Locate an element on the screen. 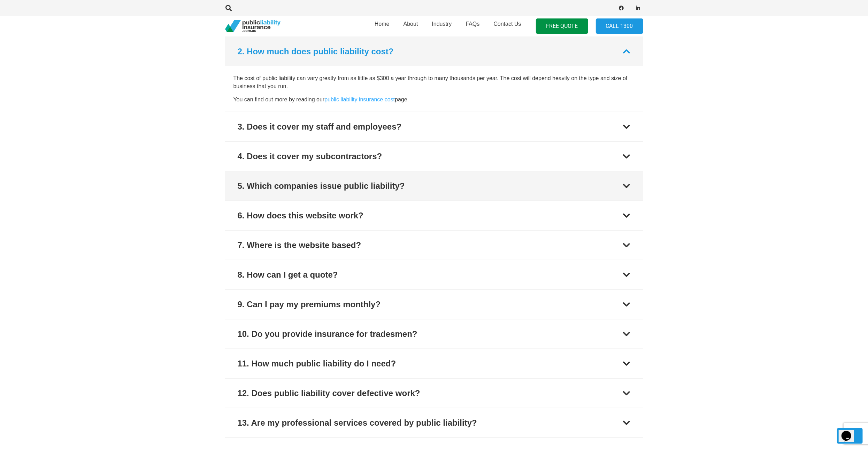 This screenshot has width=868, height=449. a: public liability insurance cost is located at coordinates (359, 99).